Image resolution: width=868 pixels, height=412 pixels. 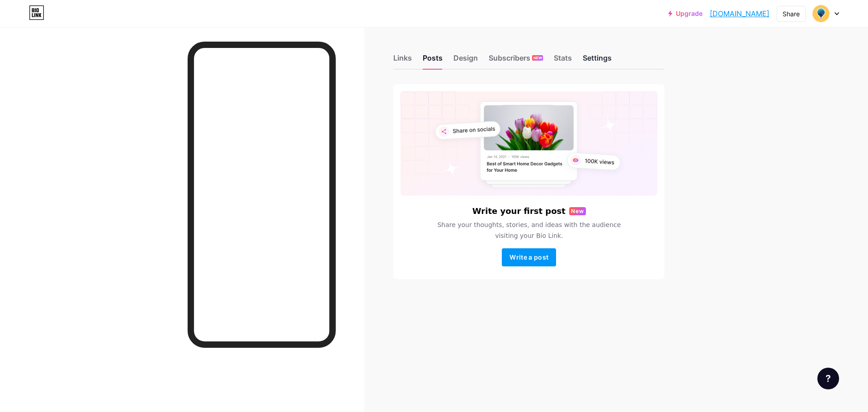 What do you see at coordinates (597, 61) in the screenshot?
I see `div: Settings` at bounding box center [597, 61].